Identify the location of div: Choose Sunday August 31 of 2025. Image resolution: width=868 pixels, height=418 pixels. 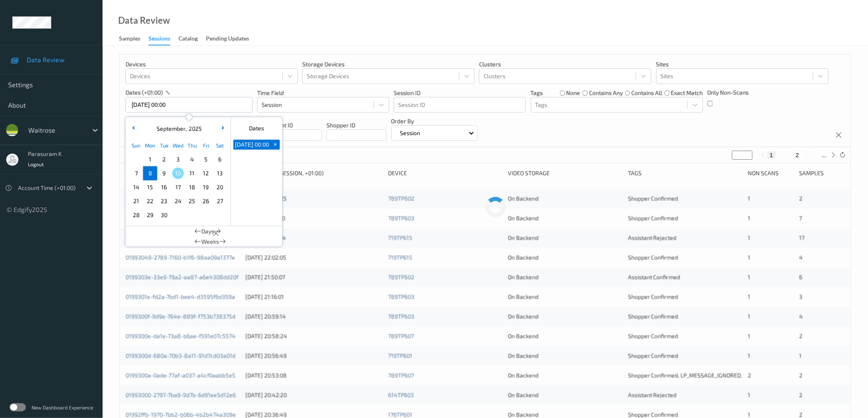
(136, 159).